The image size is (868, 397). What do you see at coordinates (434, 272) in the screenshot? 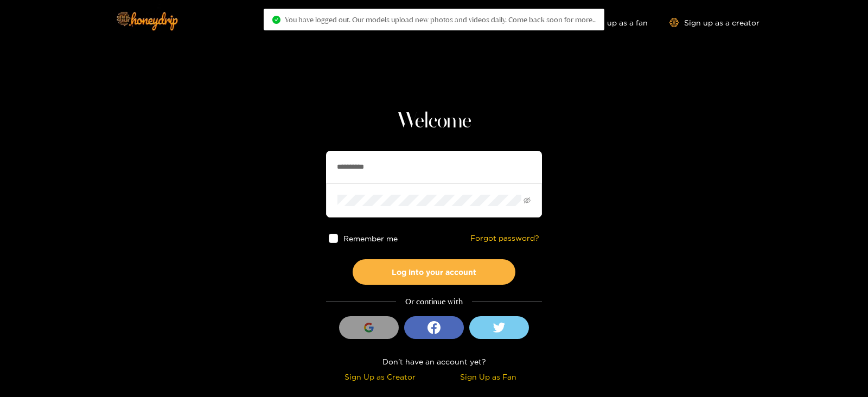
I see `button: Log into your account` at bounding box center [434, 272].